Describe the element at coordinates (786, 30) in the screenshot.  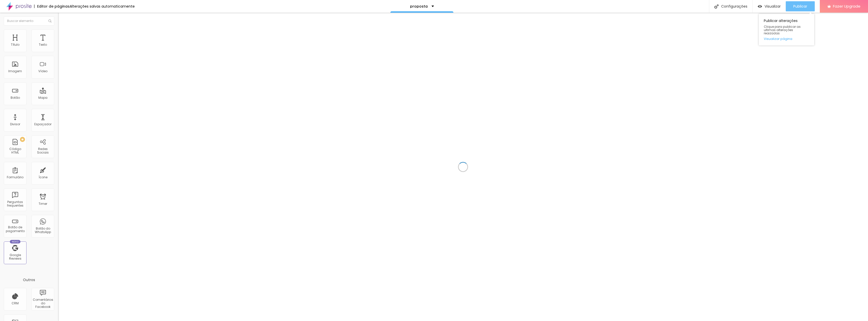
I see `div: Publicar alterações` at that location.